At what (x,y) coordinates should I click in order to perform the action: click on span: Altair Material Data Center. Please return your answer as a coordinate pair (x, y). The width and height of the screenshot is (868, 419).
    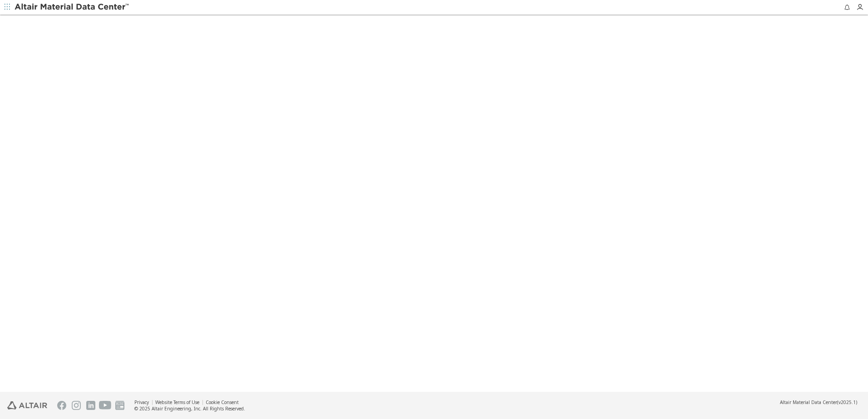
    Looking at the image, I should click on (808, 403).